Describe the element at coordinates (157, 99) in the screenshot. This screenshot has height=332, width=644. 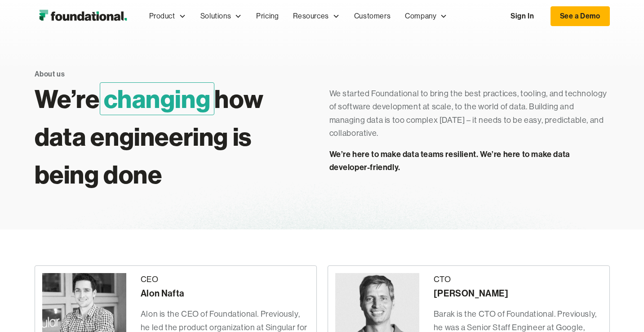
I see `span: changing` at that location.